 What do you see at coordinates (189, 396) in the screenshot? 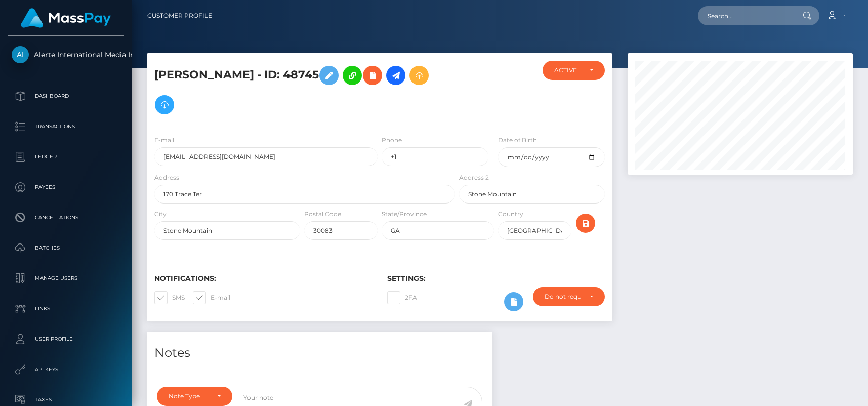
I see `div: Note Type` at bounding box center [189, 396].